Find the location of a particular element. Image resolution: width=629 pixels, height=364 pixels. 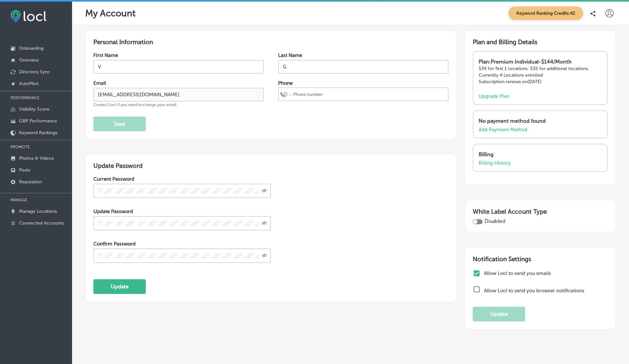

p: My Account is located at coordinates (110, 13).